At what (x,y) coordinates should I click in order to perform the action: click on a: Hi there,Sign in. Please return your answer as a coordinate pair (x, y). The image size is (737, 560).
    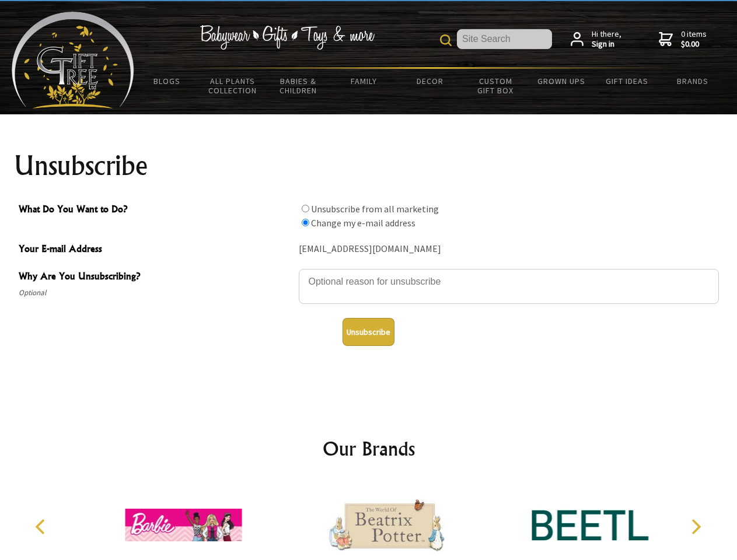
    Looking at the image, I should click on (595, 39).